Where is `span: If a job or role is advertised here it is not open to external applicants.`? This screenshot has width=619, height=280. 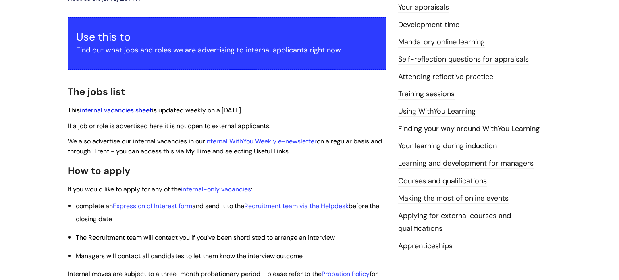 span: If a job or role is advertised here it is not open to external applicants. is located at coordinates (169, 126).